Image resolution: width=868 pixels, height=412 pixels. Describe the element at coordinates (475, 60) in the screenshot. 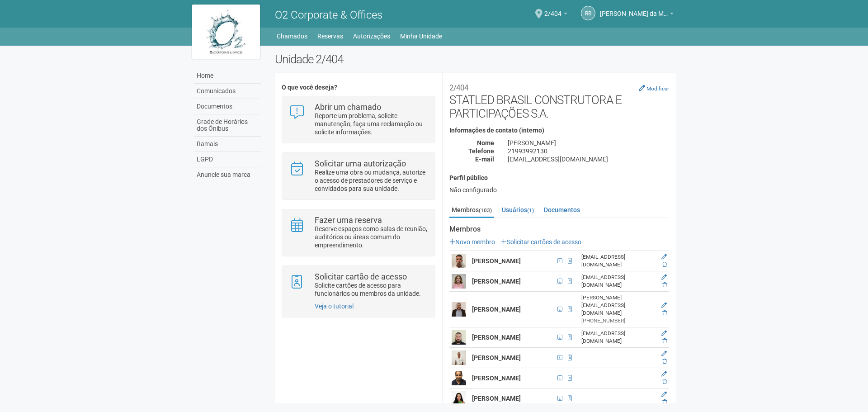

I see `h2: Unidade 2/404` at that location.